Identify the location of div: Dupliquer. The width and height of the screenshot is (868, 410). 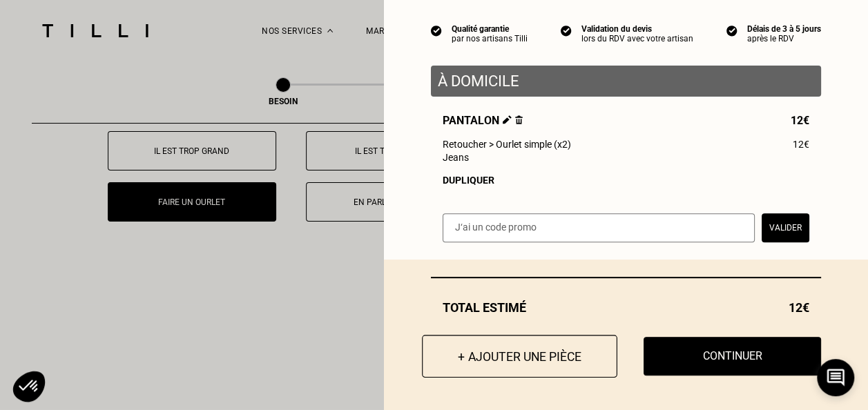
(625, 180).